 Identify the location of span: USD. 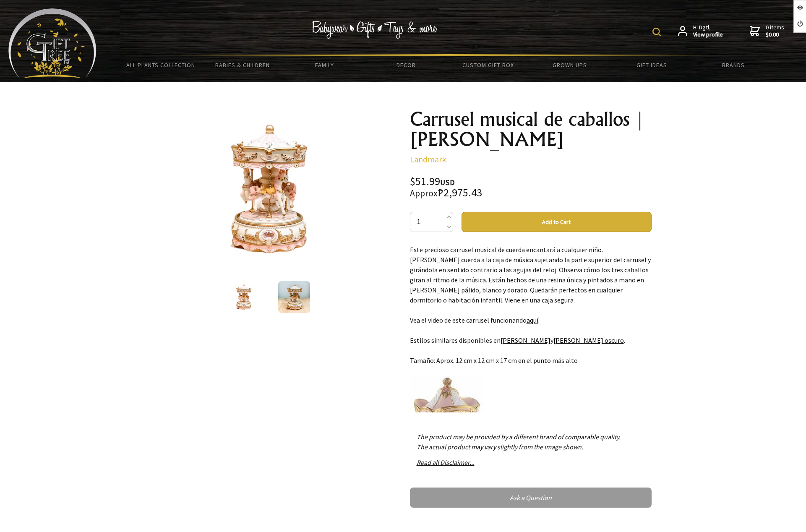
(447, 182).